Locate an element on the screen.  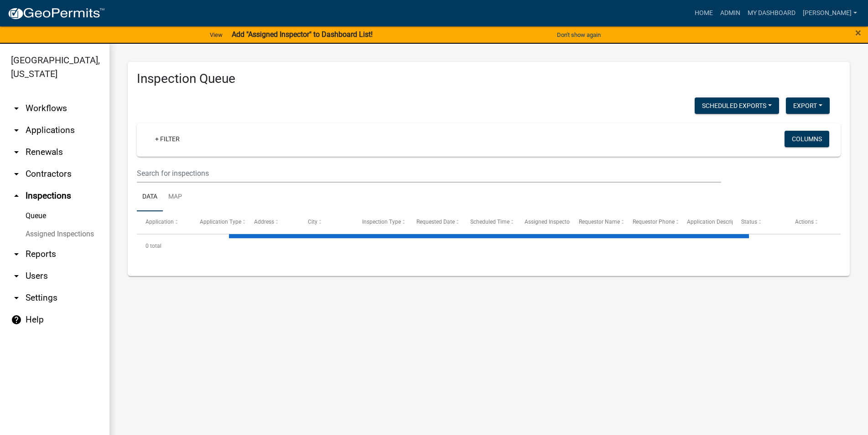
span: Application Description is located at coordinates (715, 222).